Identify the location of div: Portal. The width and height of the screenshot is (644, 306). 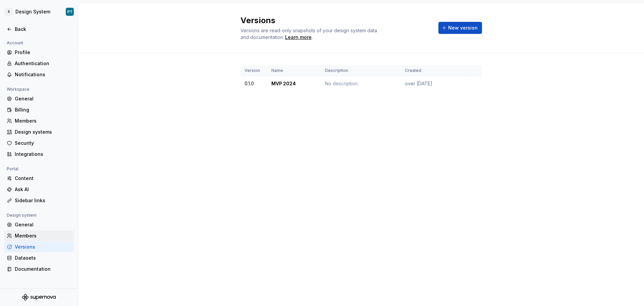
(12, 169).